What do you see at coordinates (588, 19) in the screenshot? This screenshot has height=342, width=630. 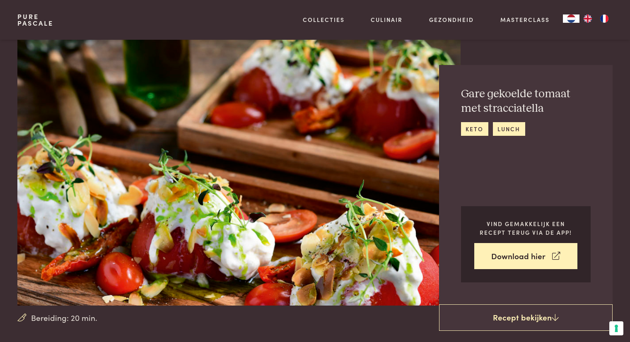 I see `aside: Language selected: Nederlands` at bounding box center [588, 19].